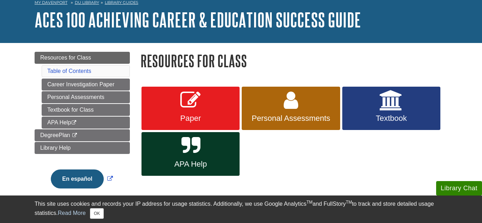 Image resolution: width=482 pixels, height=223 pixels. Describe the element at coordinates (86, 110) in the screenshot. I see `a: Textbook for Class` at that location.